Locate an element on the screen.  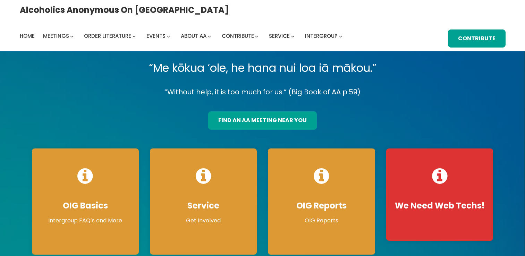
span: Meetings is located at coordinates (56, 36).